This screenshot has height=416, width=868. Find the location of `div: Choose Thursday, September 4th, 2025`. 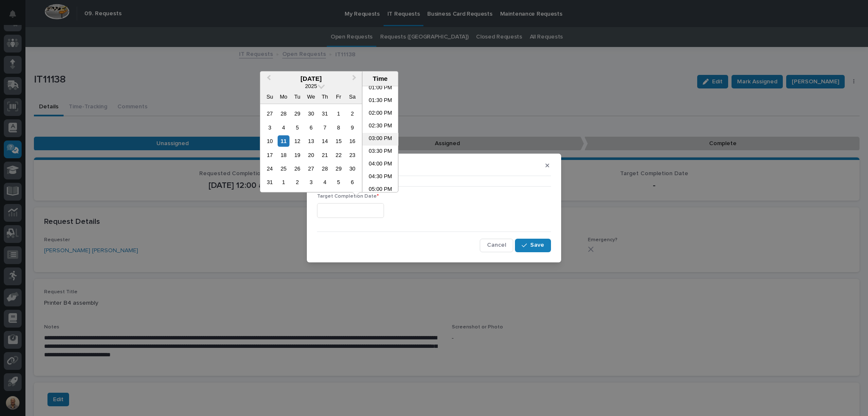

div: Choose Thursday, September 4th, 2025 is located at coordinates (324, 182).